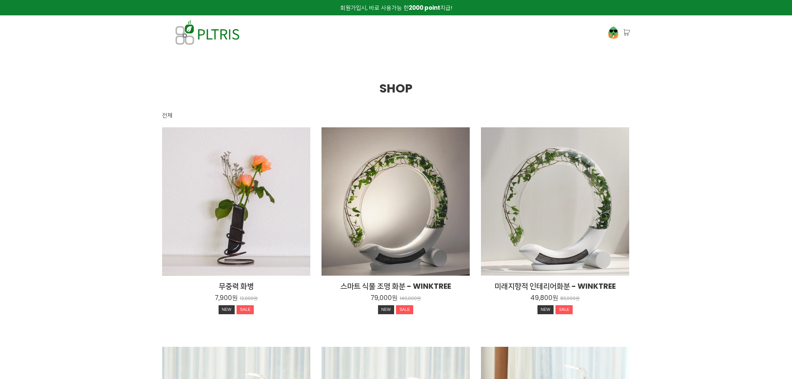  I want to click on a: 미래지향적 인테리어화분 - WINKTREE 49,800원 83,000원 NEWSALE, so click(555, 298).